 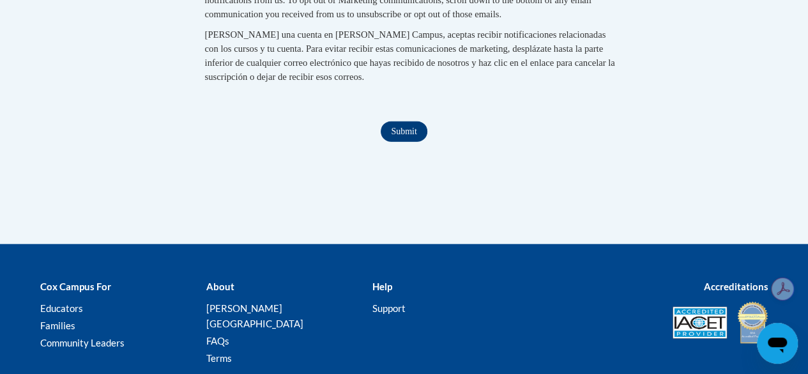 What do you see at coordinates (753, 323) in the screenshot?
I see `img: IDA® Accredited` at bounding box center [753, 323].